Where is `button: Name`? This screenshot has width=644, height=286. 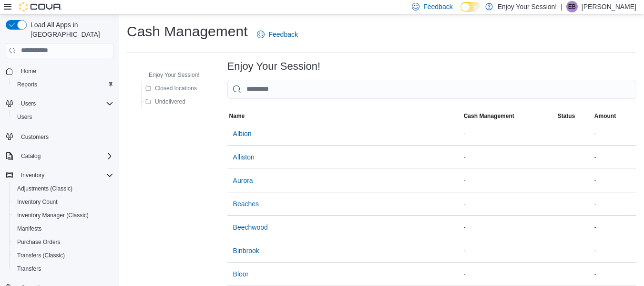 button: Name is located at coordinates (345, 116).